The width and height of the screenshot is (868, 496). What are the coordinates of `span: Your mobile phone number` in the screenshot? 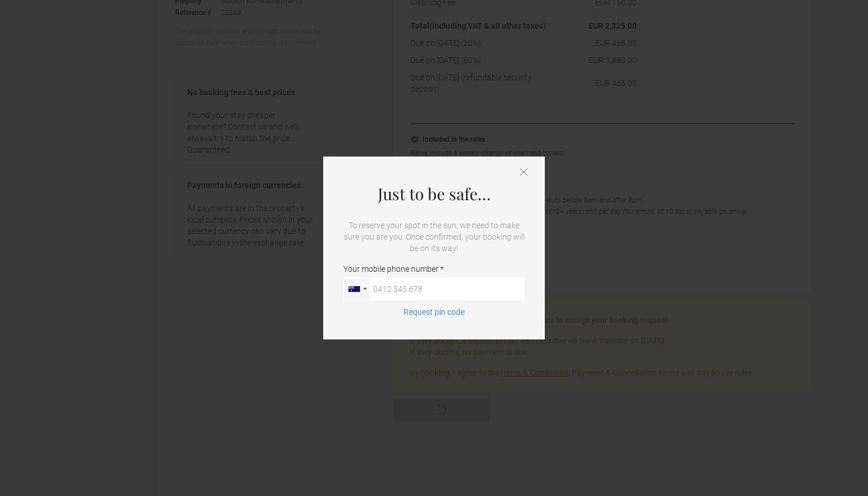 It's located at (393, 269).